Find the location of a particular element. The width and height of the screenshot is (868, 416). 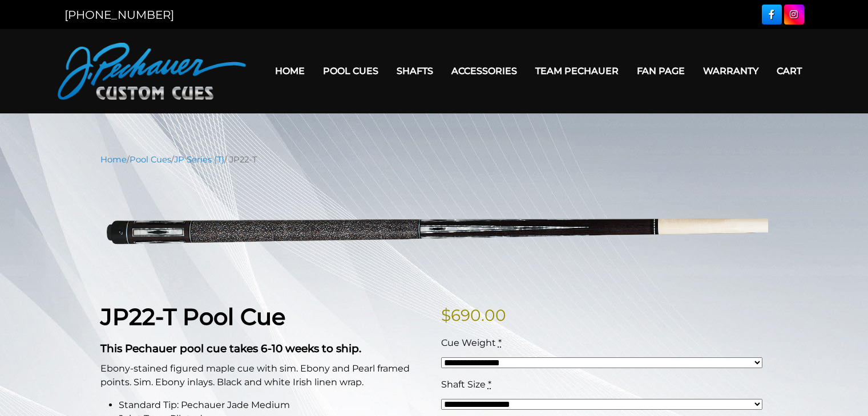

a: Cart is located at coordinates (789, 70).